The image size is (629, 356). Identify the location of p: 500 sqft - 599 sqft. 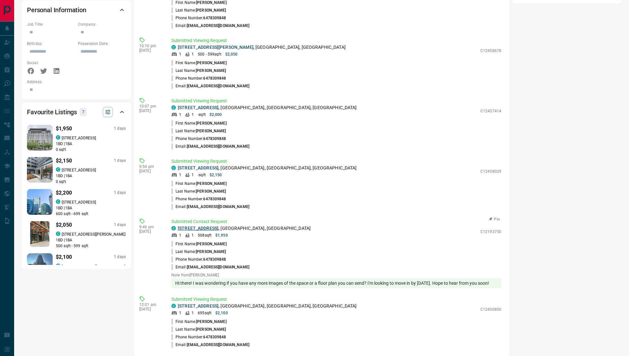
(91, 246).